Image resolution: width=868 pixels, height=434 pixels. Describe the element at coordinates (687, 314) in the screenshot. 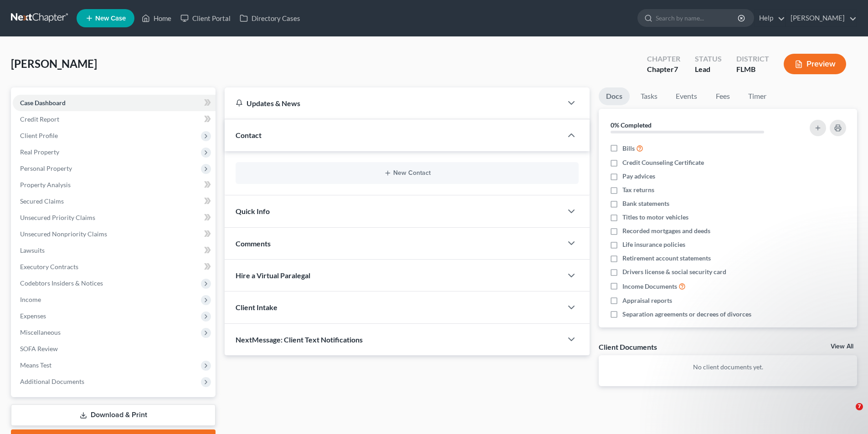

I see `span: Separation agreements or decrees of divorces` at that location.